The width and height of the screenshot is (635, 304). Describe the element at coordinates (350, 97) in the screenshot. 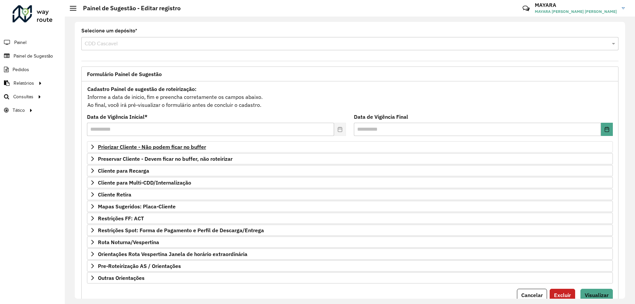

I see `div: Informe a data de inicio, fim e preencha corretamente os campos abaixo. Ao final, você irá pré-vi...` at that location.